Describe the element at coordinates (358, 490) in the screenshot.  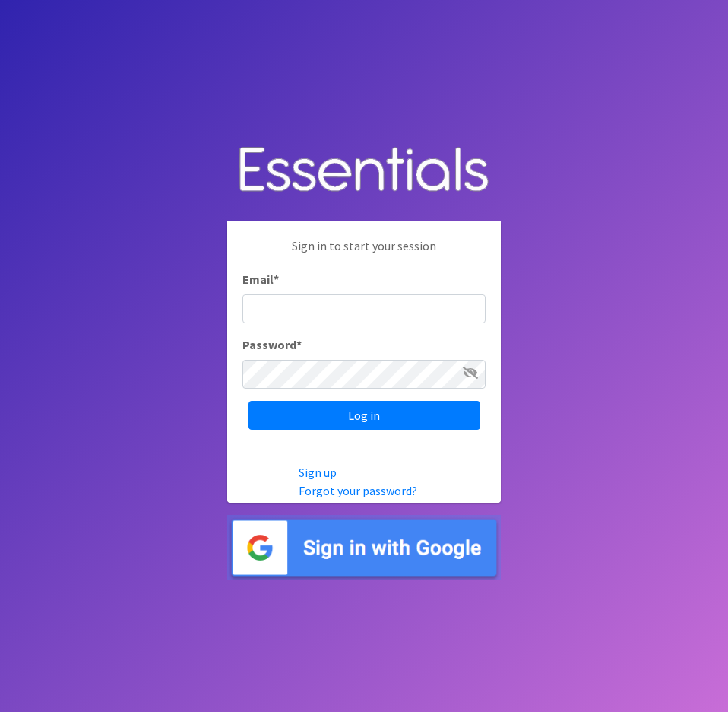
I see `a: Forgot your password?` at that location.